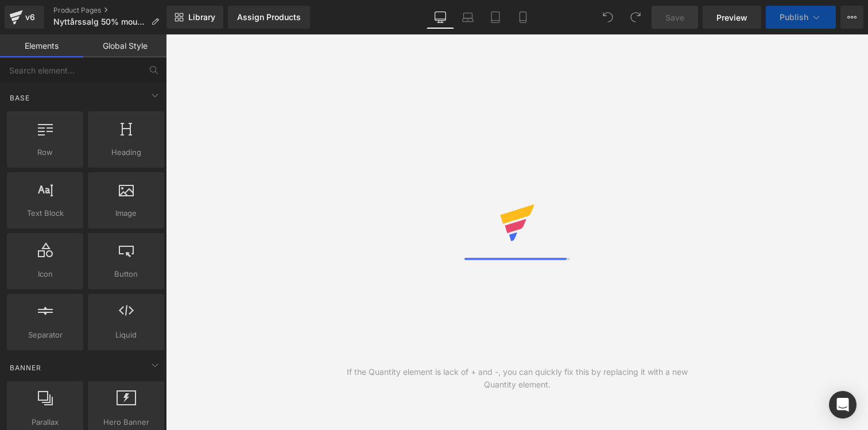 The height and width of the screenshot is (430, 868). What do you see at coordinates (636, 17) in the screenshot?
I see `button: Redo` at bounding box center [636, 17].